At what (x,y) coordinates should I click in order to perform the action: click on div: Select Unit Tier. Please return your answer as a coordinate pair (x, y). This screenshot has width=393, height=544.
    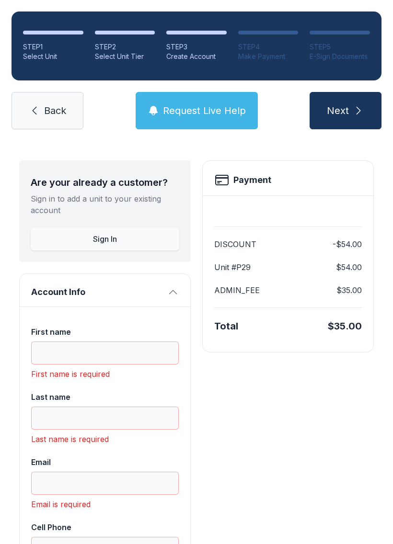
    Looking at the image, I should click on (125, 57).